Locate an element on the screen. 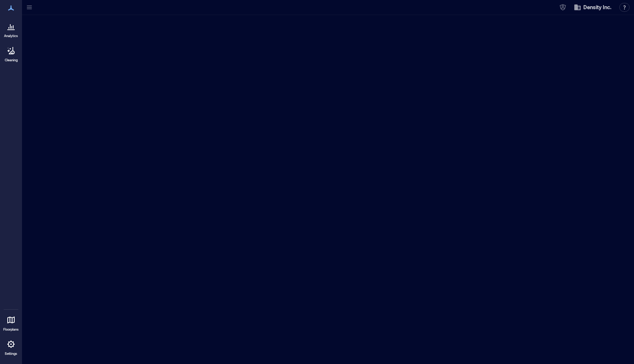 Image resolution: width=634 pixels, height=364 pixels. p: Analytics is located at coordinates (11, 36).